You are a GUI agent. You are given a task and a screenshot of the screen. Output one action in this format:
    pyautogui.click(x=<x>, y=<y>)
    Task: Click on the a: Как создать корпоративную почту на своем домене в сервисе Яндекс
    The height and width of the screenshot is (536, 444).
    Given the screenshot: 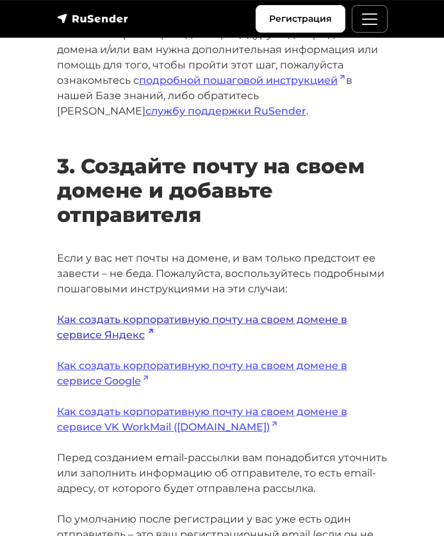 What is the action you would take?
    pyautogui.click(x=202, y=327)
    